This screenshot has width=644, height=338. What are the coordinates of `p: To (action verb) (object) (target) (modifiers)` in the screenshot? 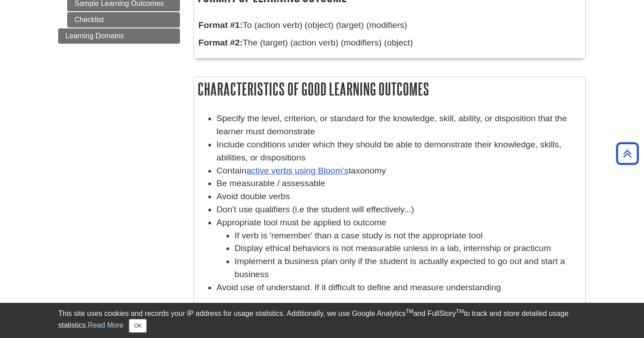 It's located at (389, 25).